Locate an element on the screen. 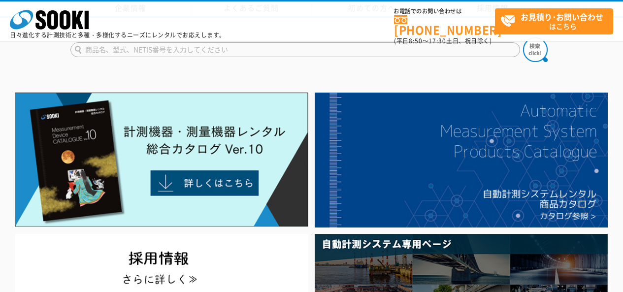  input: 商品名、型式、NETIS番号を入力してください is located at coordinates (295, 50).